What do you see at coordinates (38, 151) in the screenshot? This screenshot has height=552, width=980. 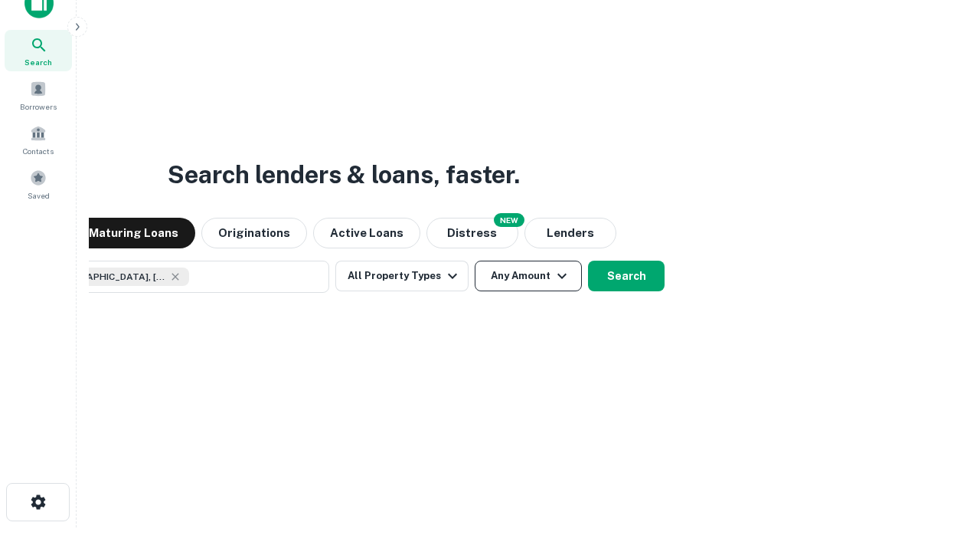 I see `span: Contacts` at bounding box center [38, 151].